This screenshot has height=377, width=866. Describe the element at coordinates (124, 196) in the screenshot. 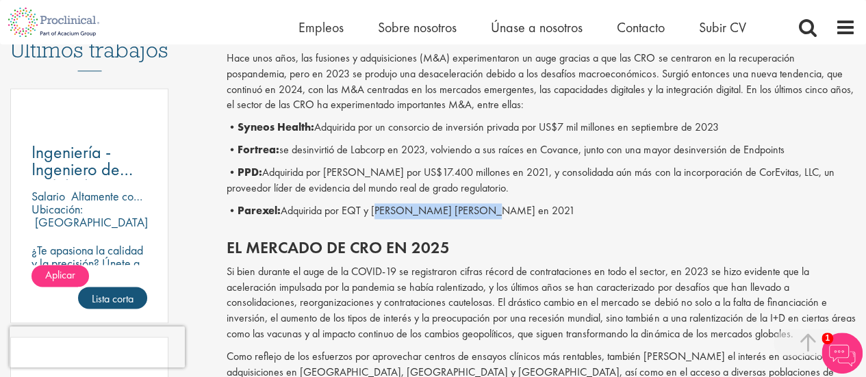

I see `font: Altamente competitivo` at that location.